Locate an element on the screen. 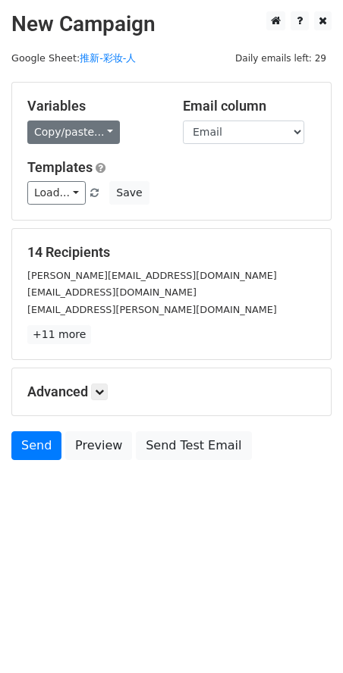 This screenshot has height=673, width=343. a: Daily emails left: 29 is located at coordinates (281, 58).